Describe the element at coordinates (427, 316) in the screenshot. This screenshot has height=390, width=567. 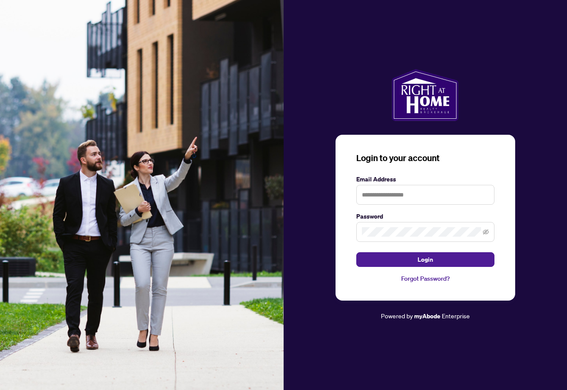
I see `a: myAbode` at that location.